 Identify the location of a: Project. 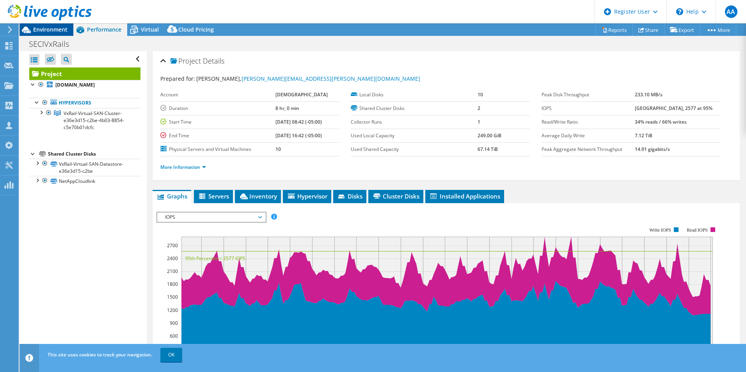
(85, 74).